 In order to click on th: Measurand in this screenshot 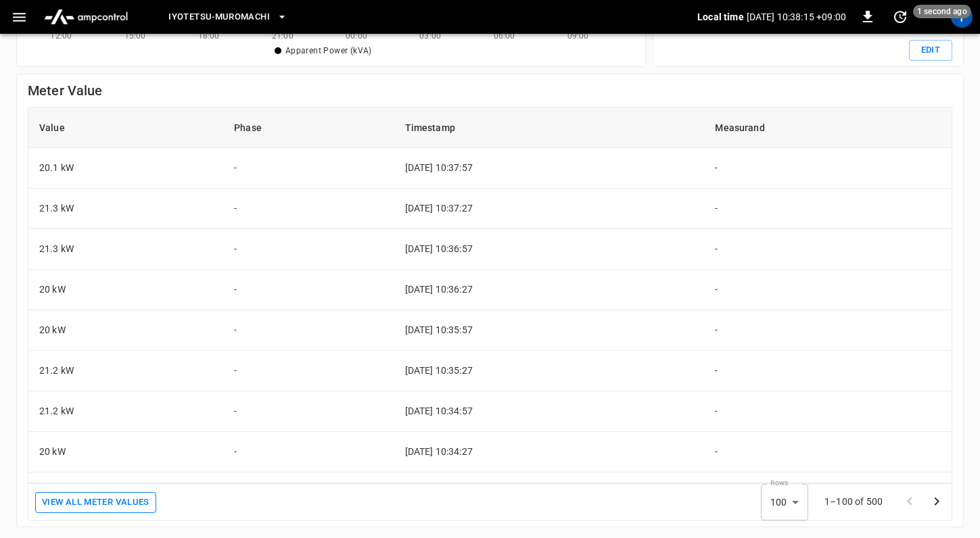, I will do `click(828, 128)`.